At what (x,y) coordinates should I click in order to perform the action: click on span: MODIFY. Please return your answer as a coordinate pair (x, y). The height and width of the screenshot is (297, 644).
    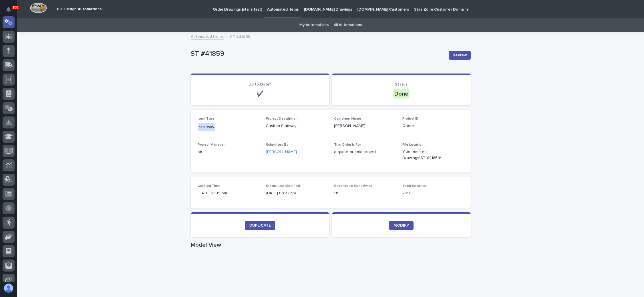
    Looking at the image, I should click on (401, 225).